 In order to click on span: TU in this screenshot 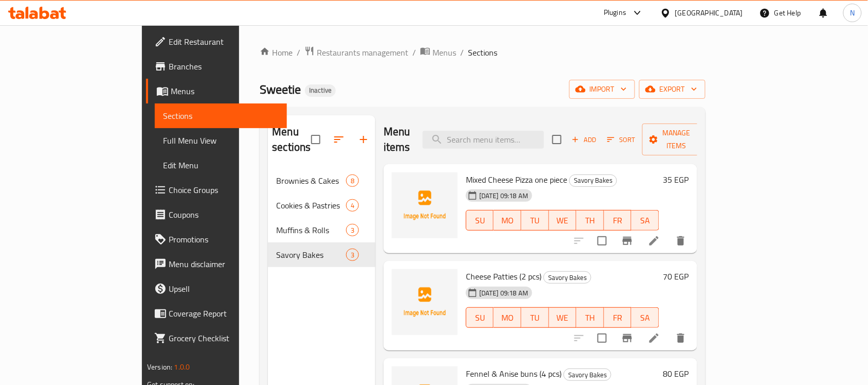, I will do `click(535, 220)`.